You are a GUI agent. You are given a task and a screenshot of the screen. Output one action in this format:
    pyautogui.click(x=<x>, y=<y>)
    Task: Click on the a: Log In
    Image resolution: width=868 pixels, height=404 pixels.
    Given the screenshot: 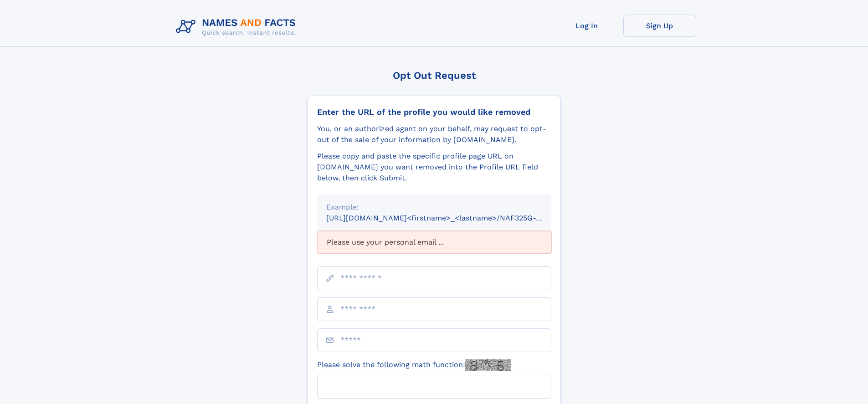 What is the action you would take?
    pyautogui.click(x=587, y=26)
    